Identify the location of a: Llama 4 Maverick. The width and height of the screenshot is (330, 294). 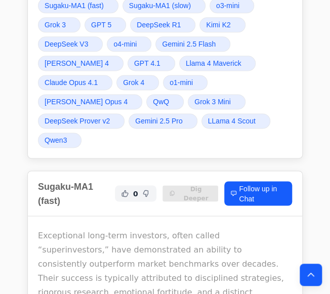
(218, 63).